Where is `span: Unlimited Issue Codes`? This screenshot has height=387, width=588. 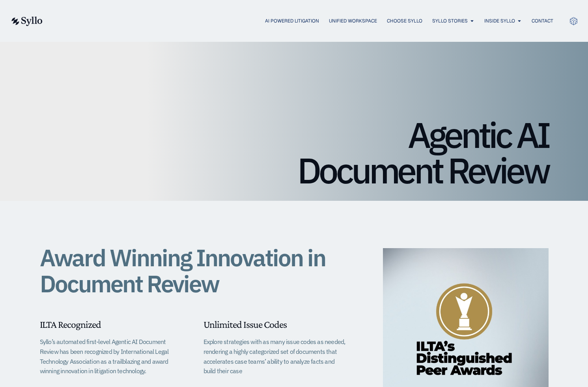
span: Unlimited Issue Codes is located at coordinates (245, 324).